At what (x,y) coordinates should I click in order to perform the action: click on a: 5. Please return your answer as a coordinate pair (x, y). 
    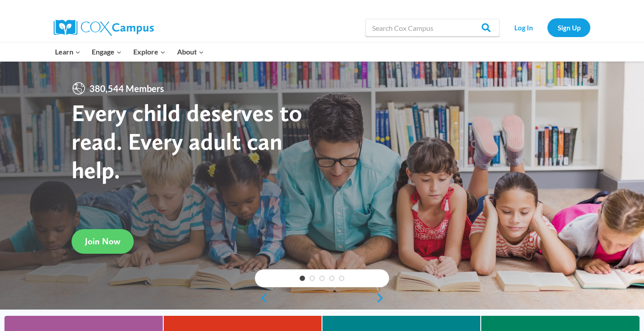
    Looking at the image, I should click on (342, 279).